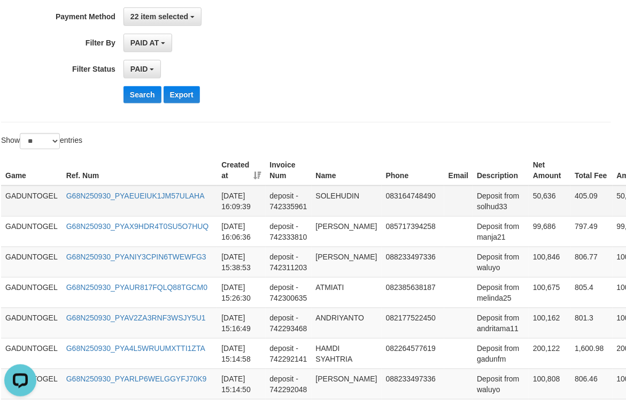 This screenshot has width=626, height=405. Describe the element at coordinates (148, 43) in the screenshot. I see `button: PAID AT` at that location.